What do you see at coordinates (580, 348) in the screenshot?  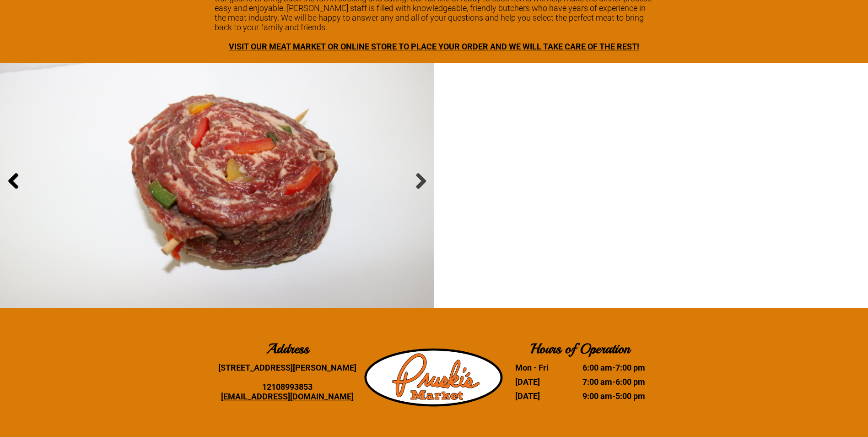 I see `b: Hours of Operation` at bounding box center [580, 348].